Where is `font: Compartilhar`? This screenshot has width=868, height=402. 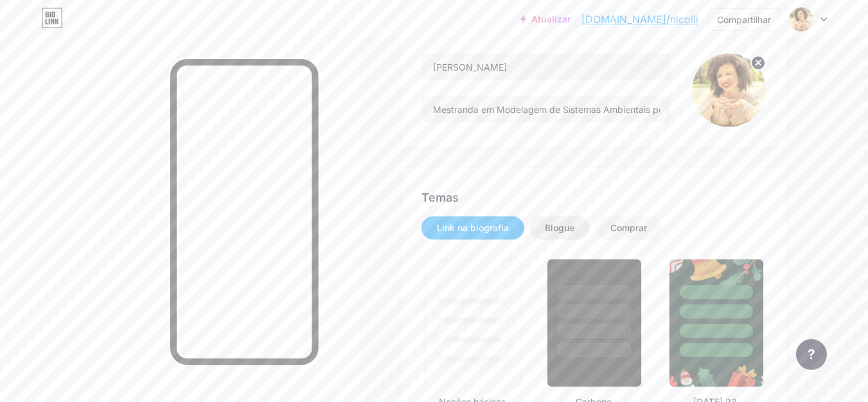
font: Compartilhar is located at coordinates (744, 20).